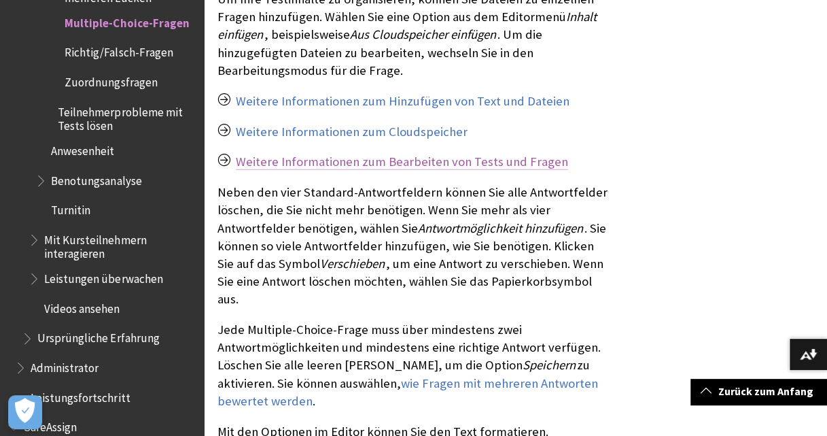 This screenshot has width=827, height=436. I want to click on span: Administrator, so click(65, 365).